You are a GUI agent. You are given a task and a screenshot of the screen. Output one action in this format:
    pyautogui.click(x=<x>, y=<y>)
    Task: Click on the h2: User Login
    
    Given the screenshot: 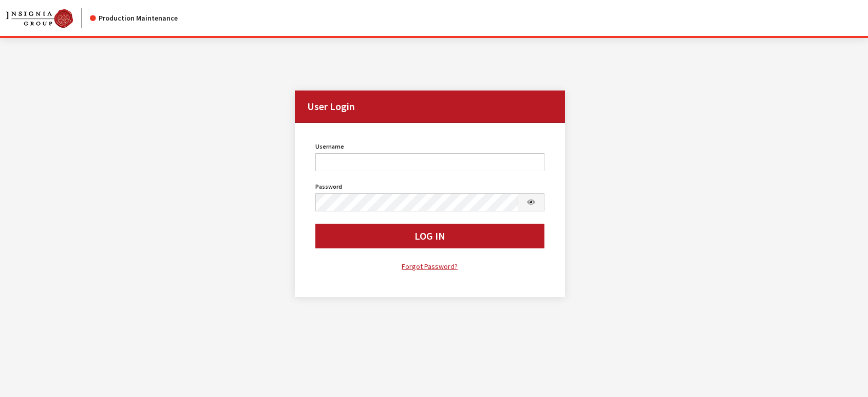 What is the action you would take?
    pyautogui.click(x=429, y=106)
    